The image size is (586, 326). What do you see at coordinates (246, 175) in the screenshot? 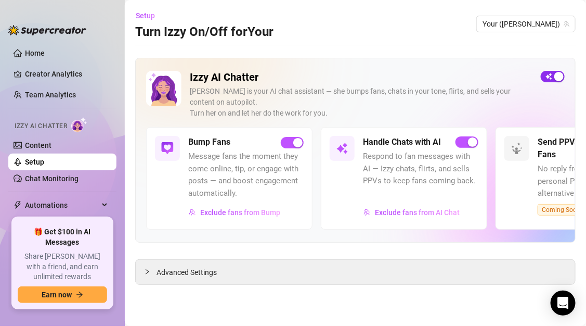
I see `span: Message fans the moment they come online, tip, or engage with posts — and boost engagement automa...` at bounding box center [246, 175].